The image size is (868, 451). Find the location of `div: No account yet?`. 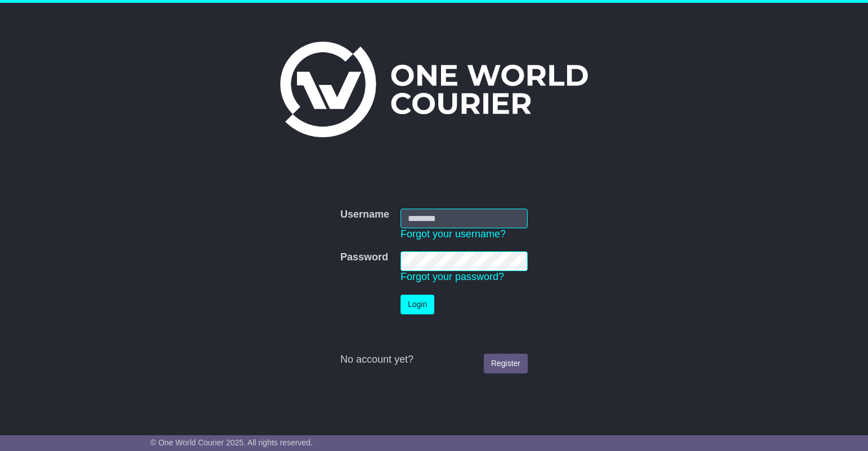

div: No account yet? is located at coordinates (434, 360).